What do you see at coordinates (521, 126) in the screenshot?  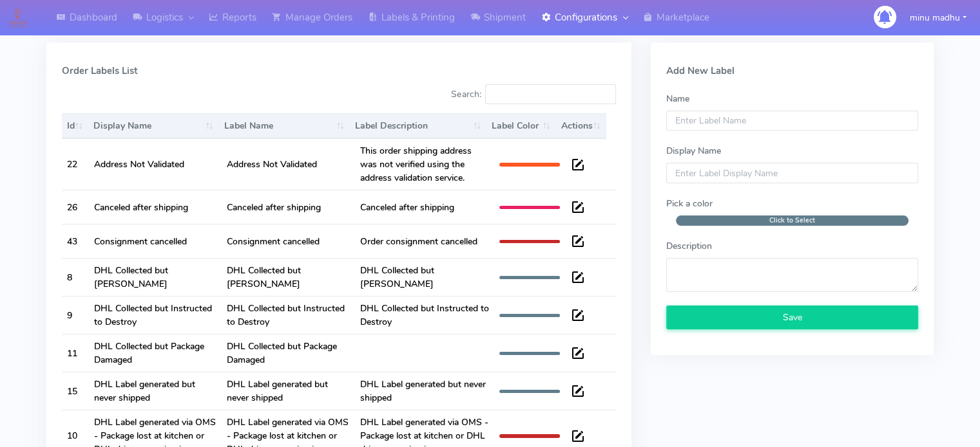 I see `th: Label Color: activate to sort column ascending` at bounding box center [521, 126].